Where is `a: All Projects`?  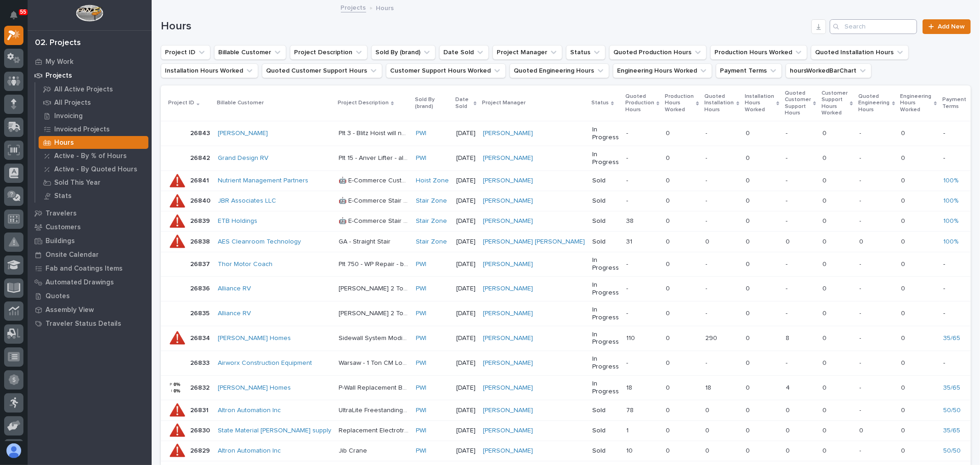 a: All Projects is located at coordinates (93, 103).